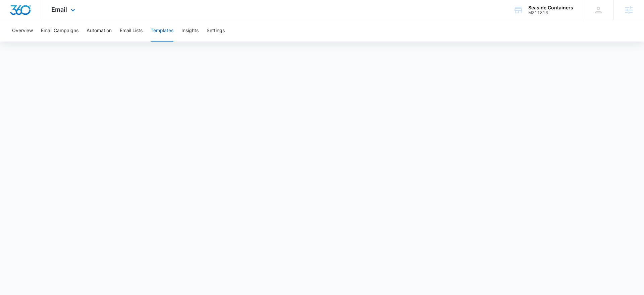 The width and height of the screenshot is (644, 295). What do you see at coordinates (551, 13) in the screenshot?
I see `div: account id` at bounding box center [551, 13].